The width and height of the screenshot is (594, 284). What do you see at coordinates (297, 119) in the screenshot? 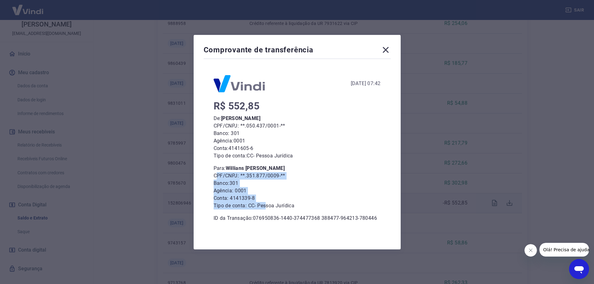
I see `p: De:` at bounding box center [297, 119].